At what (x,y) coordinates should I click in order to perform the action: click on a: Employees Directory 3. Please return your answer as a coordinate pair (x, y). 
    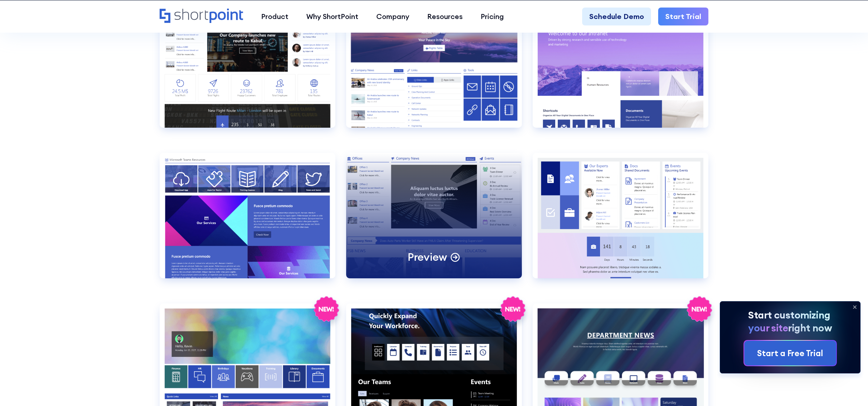
    Looking at the image, I should click on (248, 72).